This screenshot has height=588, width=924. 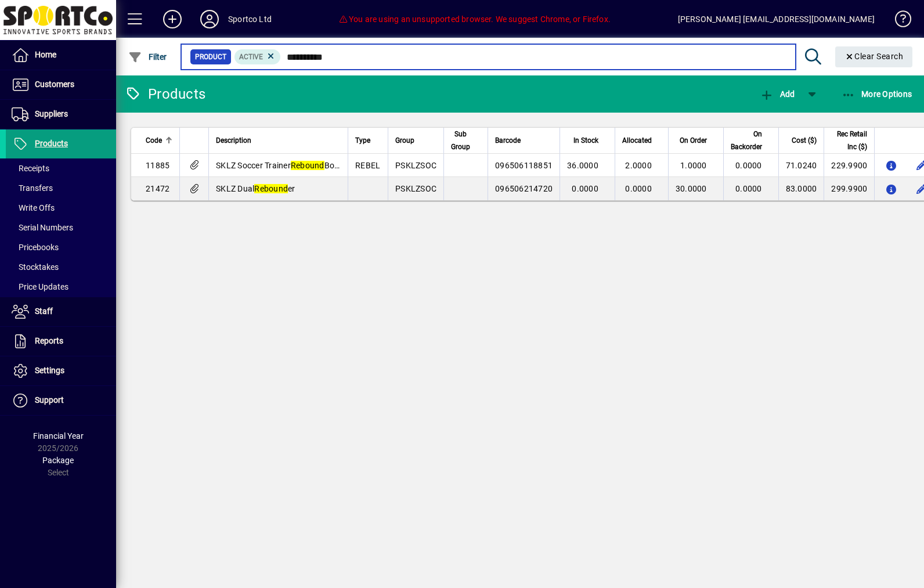 I want to click on span: On Backorder, so click(x=746, y=140).